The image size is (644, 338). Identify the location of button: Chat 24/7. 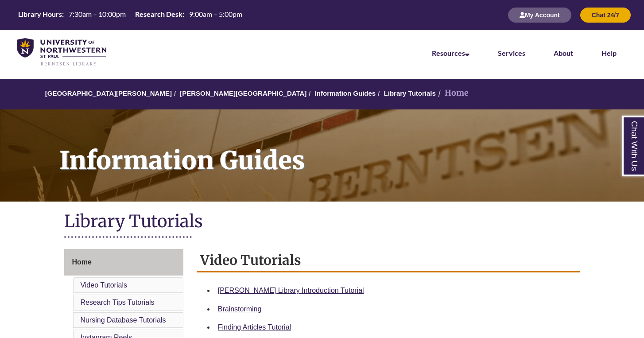
(606, 15).